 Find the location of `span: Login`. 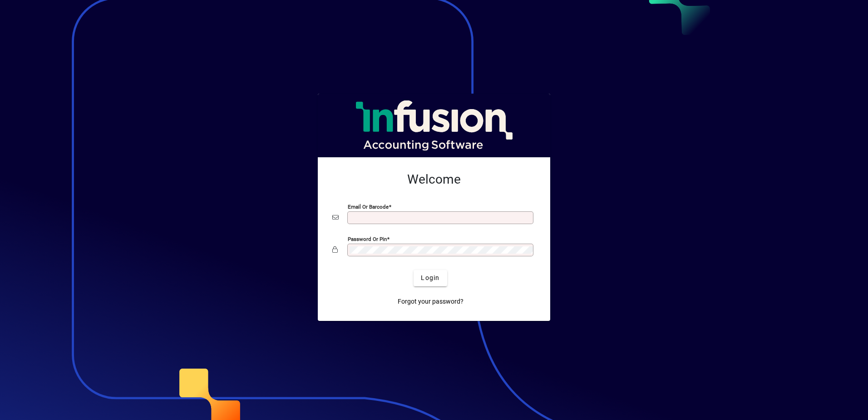

span: Login is located at coordinates (430, 278).